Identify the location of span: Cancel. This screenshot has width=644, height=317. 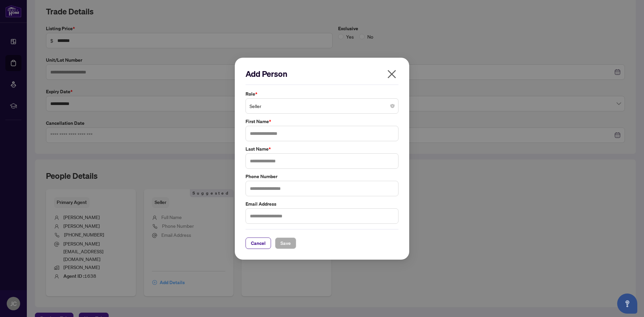
(258, 243).